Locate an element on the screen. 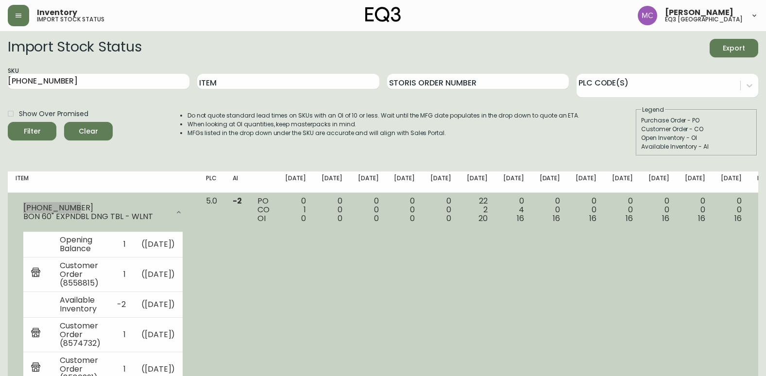 The height and width of the screenshot is (376, 766). th: PLC is located at coordinates (211, 182).